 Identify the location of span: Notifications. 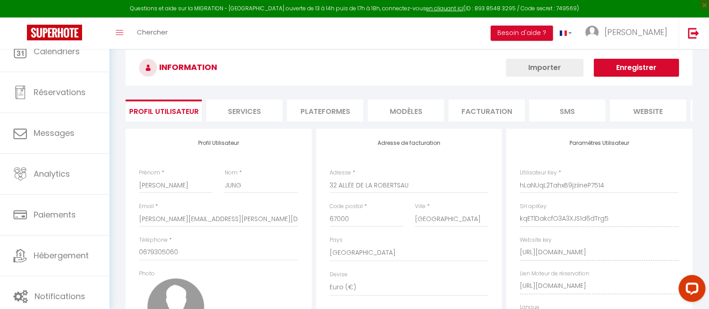
(60, 296).